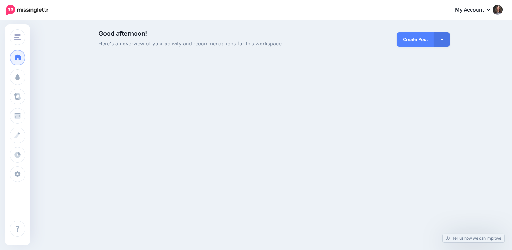  I want to click on a: My Account, so click(475, 10).